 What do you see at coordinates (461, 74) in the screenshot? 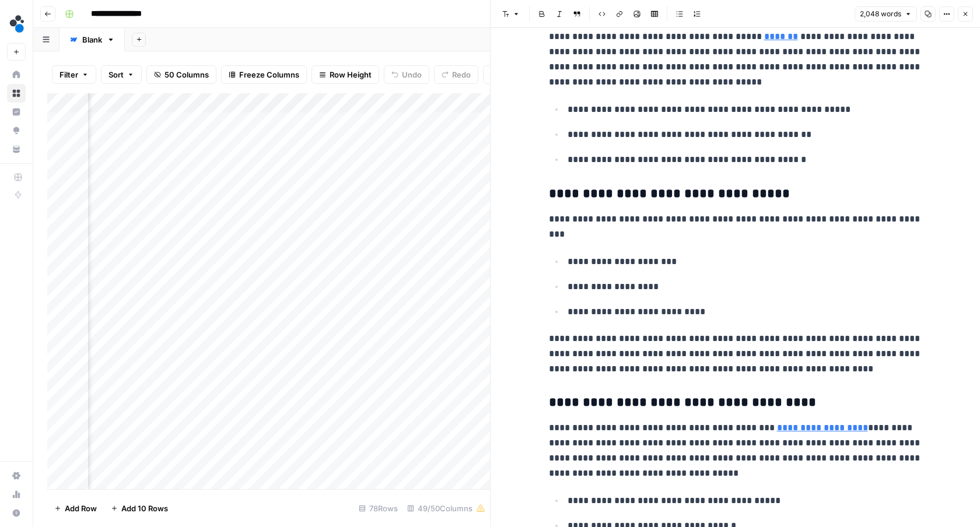
I see `span: Redo` at bounding box center [461, 74].